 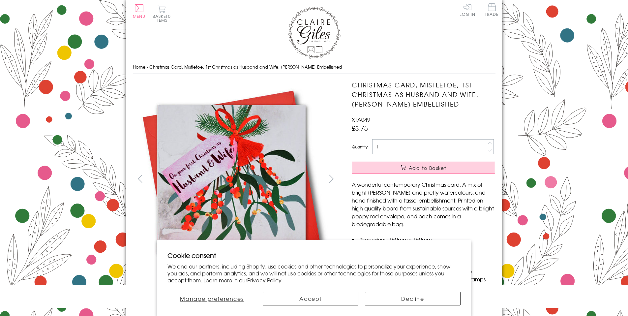 I want to click on button: Menu, so click(x=139, y=11).